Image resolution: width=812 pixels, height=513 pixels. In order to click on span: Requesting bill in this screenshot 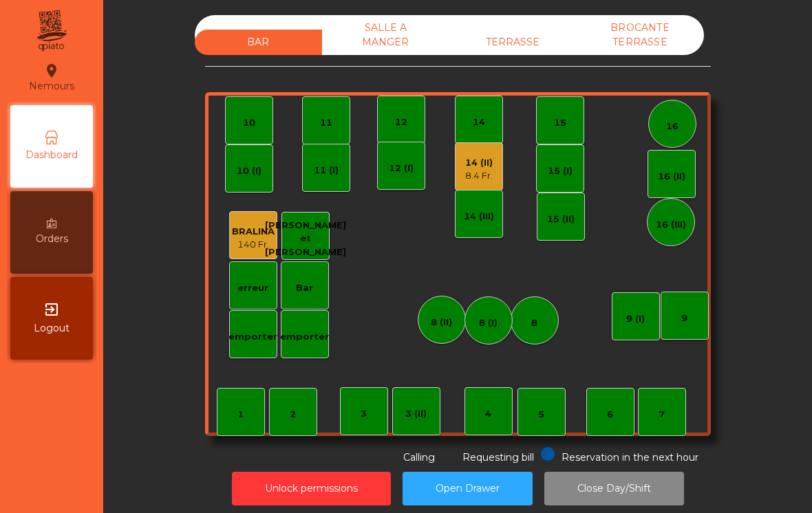, I will do `click(498, 457)`.